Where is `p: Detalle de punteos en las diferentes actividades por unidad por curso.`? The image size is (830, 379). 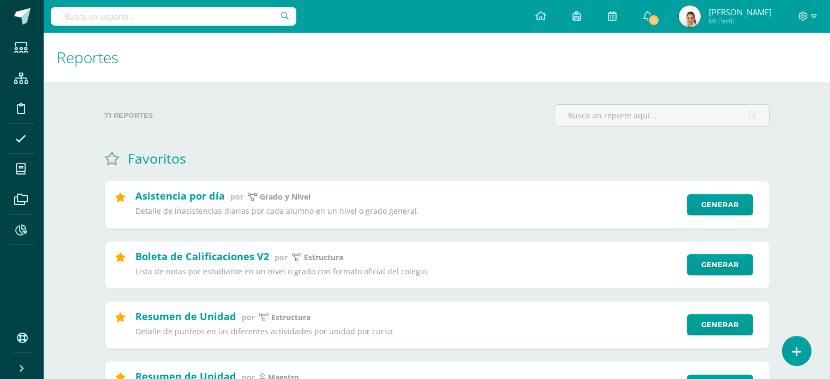 p: Detalle de punteos en las diferentes actividades por unidad por curso. is located at coordinates (408, 332).